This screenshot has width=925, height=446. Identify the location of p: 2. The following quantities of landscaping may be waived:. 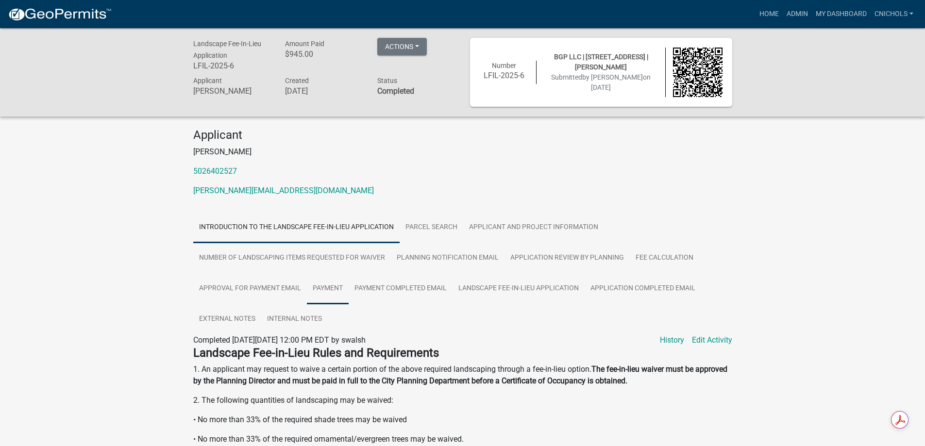
(463, 401).